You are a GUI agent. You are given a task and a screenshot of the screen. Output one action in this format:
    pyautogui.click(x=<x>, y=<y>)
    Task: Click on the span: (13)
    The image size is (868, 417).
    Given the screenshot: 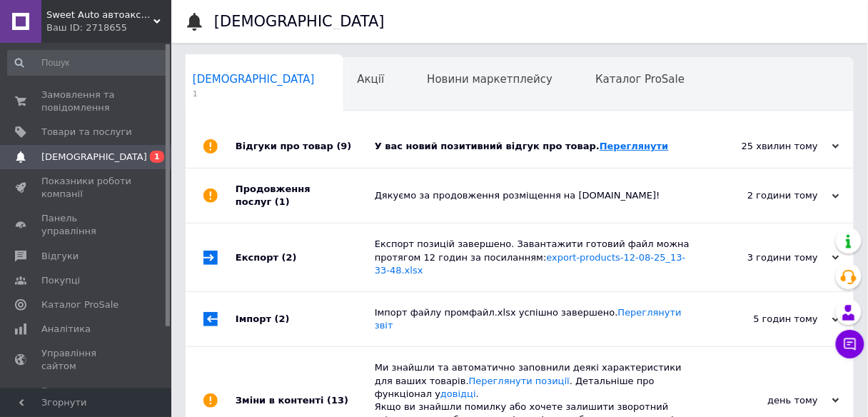 What is the action you would take?
    pyautogui.click(x=338, y=400)
    